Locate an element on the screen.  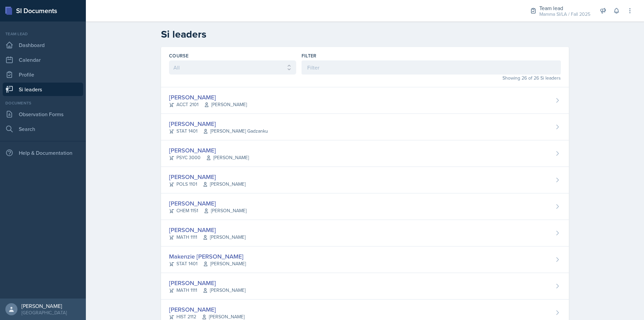
div: Help & Documentation is located at coordinates (43, 153).